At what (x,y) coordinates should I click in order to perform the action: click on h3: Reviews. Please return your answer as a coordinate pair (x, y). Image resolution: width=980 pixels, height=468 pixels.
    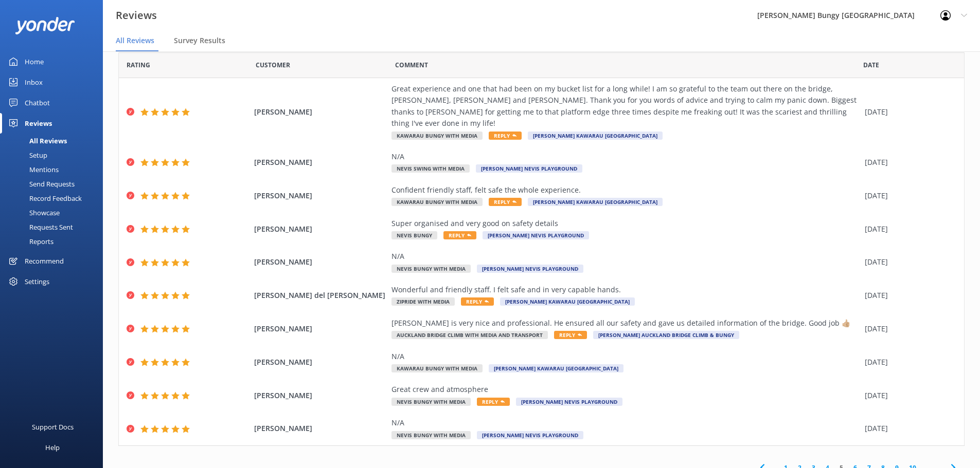
    Looking at the image, I should click on (136, 15).